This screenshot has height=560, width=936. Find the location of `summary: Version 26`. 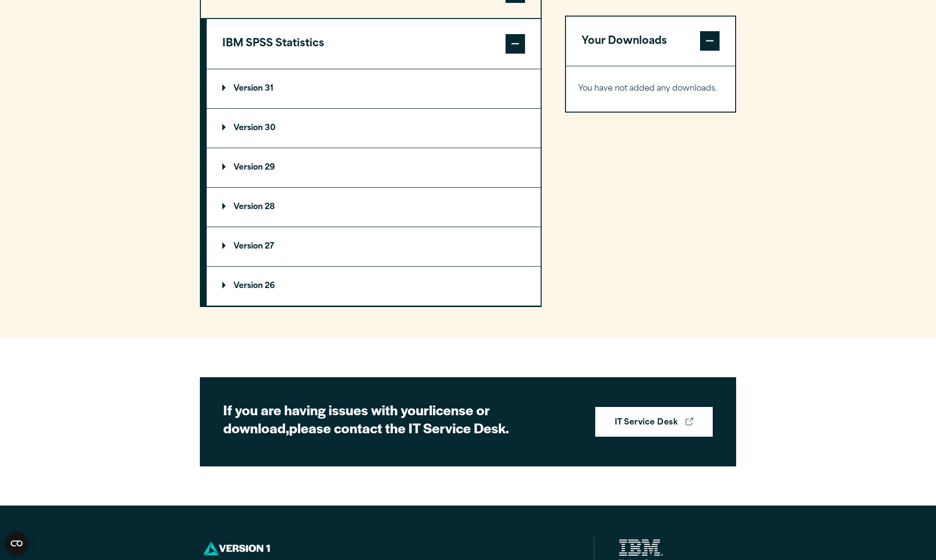

summary: Version 26 is located at coordinates (373, 286).